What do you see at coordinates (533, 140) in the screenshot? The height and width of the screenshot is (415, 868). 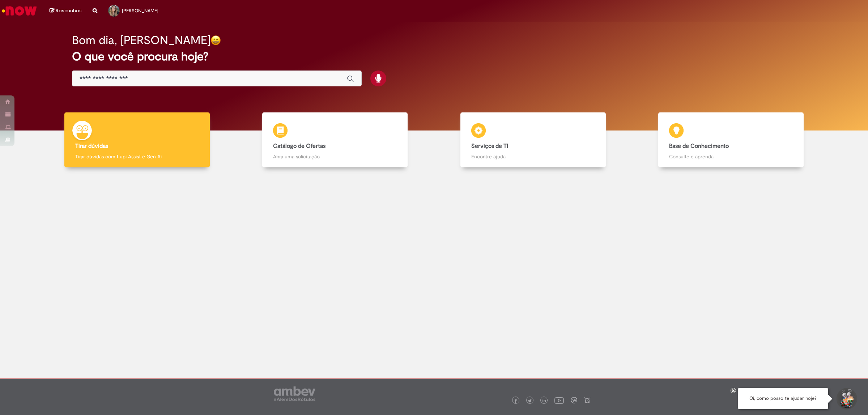 I see `a: Serviços de TI Encontre ajuda` at bounding box center [533, 140].